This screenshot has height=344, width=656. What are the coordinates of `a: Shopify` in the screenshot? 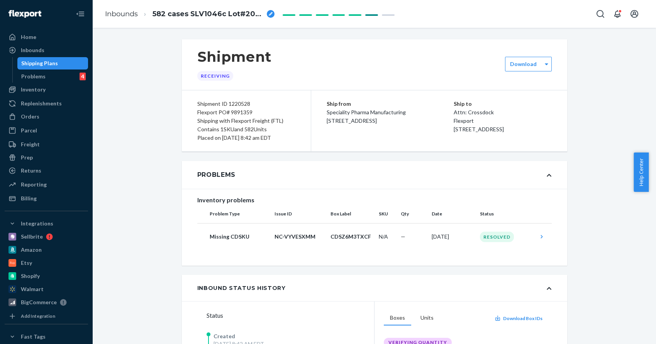 It's located at (46, 276).